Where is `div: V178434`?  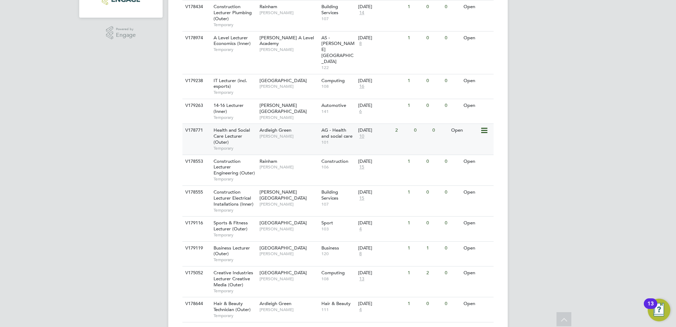 div: V178434 is located at coordinates (196, 7).